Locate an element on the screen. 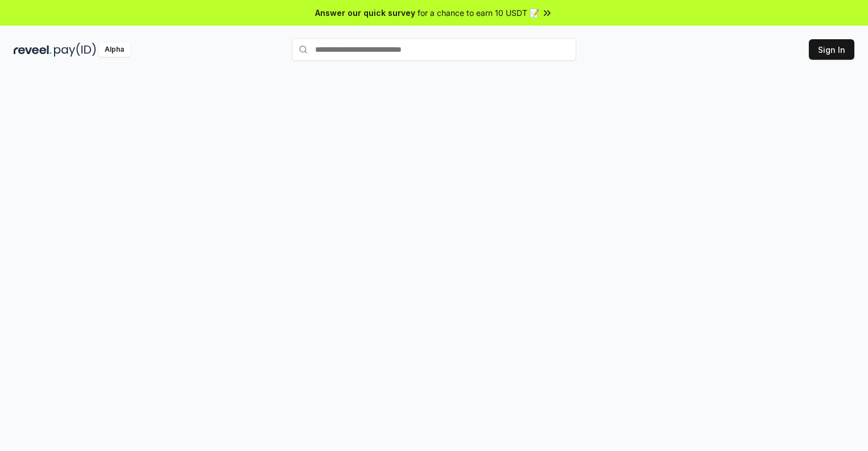  img: reveel_dark is located at coordinates (32, 49).